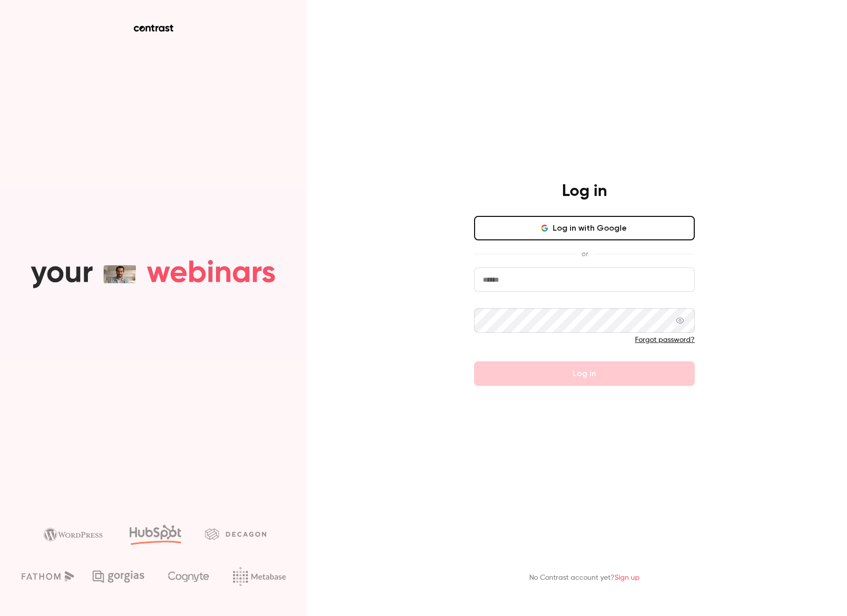  I want to click on img: decagon, so click(236, 534).